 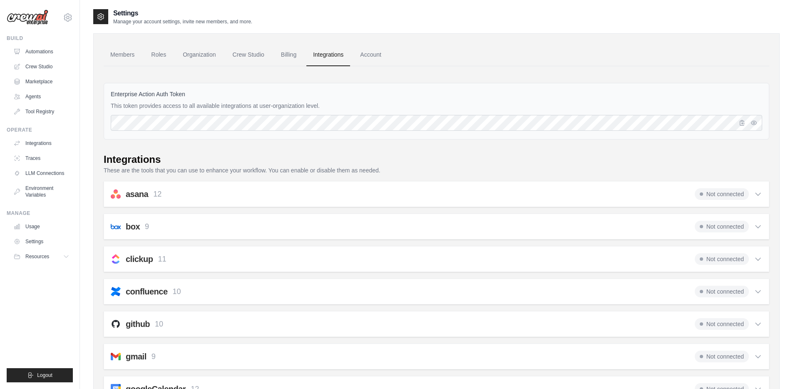 What do you see at coordinates (138, 324) in the screenshot?
I see `h2: github` at bounding box center [138, 324].